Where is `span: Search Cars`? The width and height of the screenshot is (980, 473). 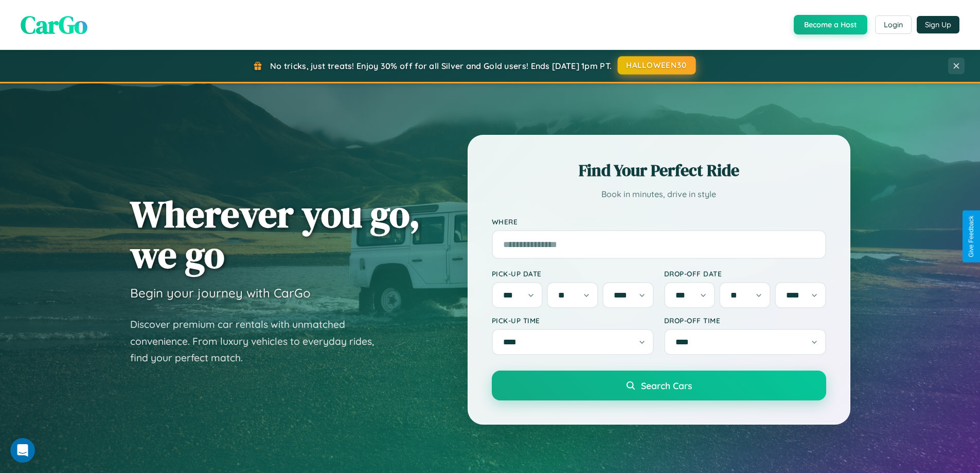 span: Search Cars is located at coordinates (666, 386).